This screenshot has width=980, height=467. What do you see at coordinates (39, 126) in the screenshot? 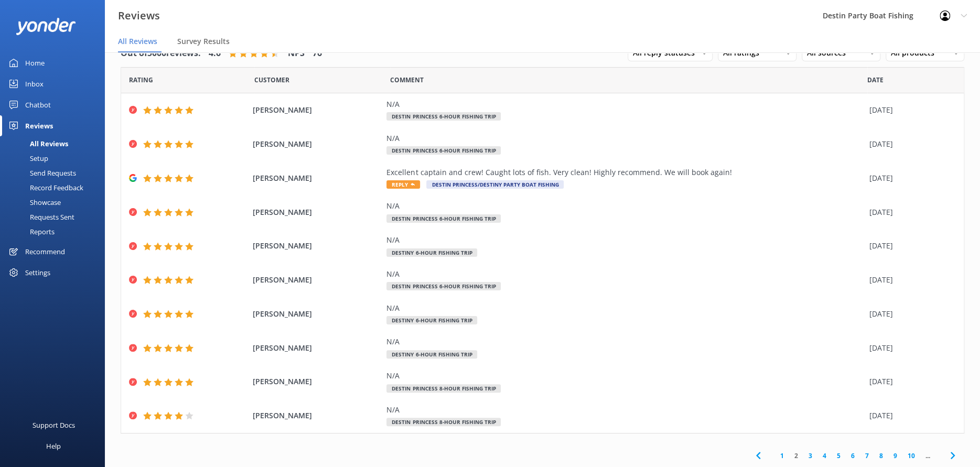
I see `div: Reviews` at bounding box center [39, 126].